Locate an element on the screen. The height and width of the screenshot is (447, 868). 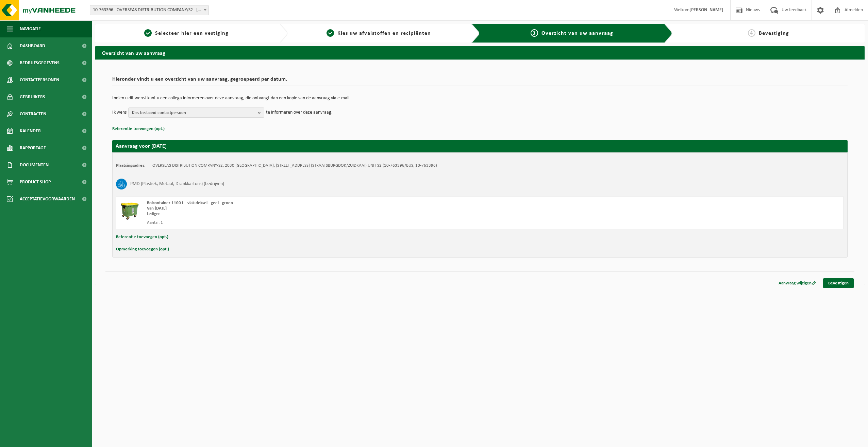
span: Contracten is located at coordinates (33, 114).